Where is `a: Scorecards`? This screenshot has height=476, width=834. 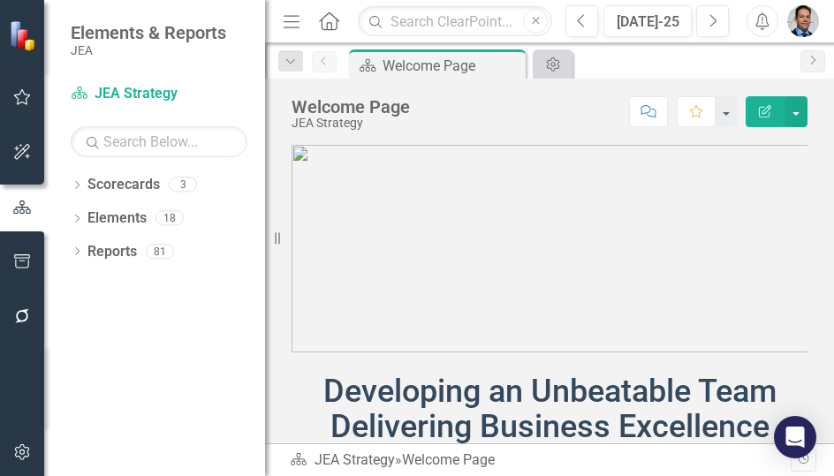
a: Scorecards is located at coordinates (124, 185).